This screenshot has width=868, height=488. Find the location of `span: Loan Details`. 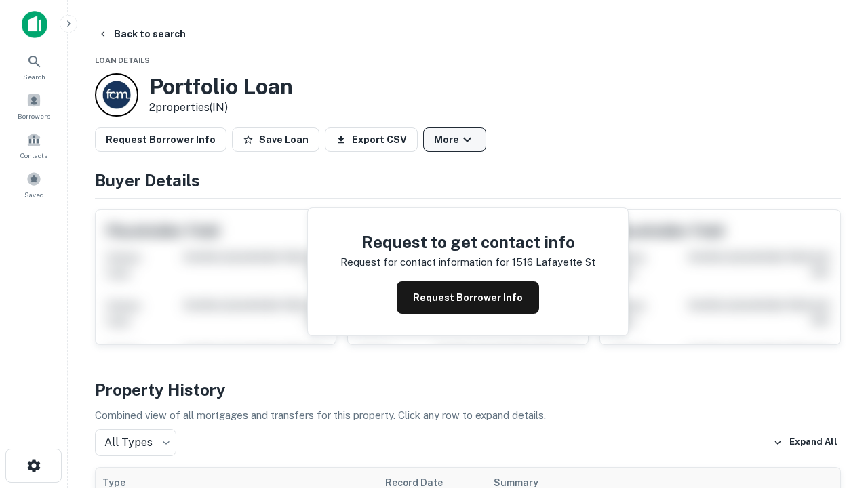

span: Loan Details is located at coordinates (122, 60).